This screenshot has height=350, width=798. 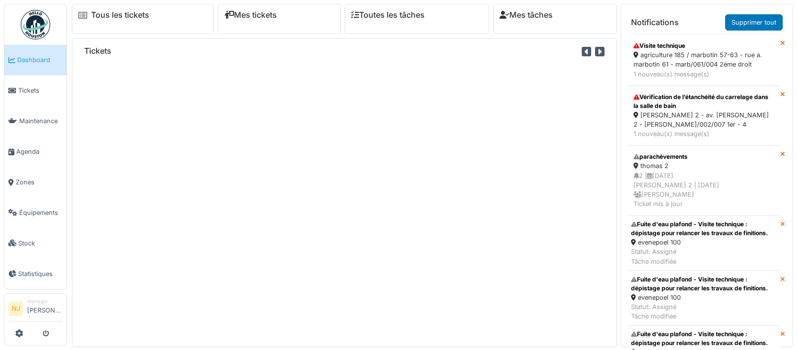 What do you see at coordinates (40, 90) in the screenshot?
I see `span: Tickets` at bounding box center [40, 90].